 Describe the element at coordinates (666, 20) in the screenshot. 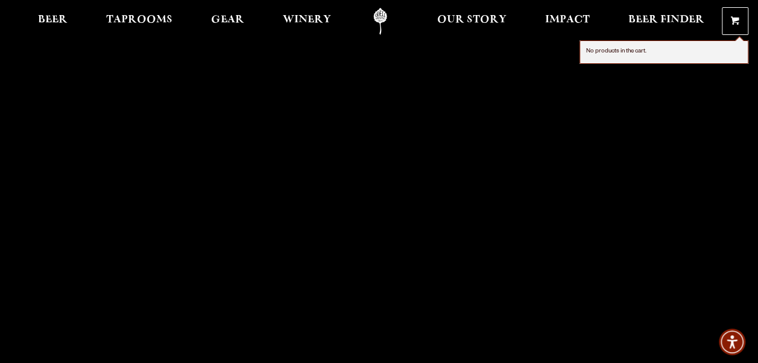

I see `span: Beer Finder` at that location.